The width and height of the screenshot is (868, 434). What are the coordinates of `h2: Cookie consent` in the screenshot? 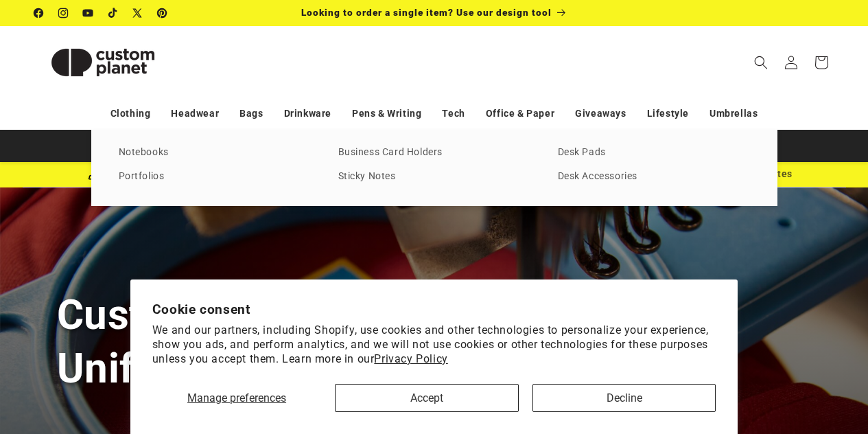 It's located at (434, 309).